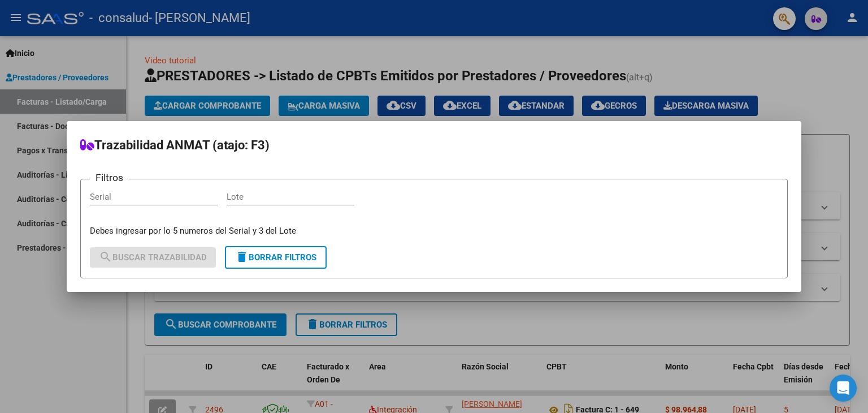 The image size is (868, 413). Describe the element at coordinates (109, 178) in the screenshot. I see `h3: Filtros` at that location.